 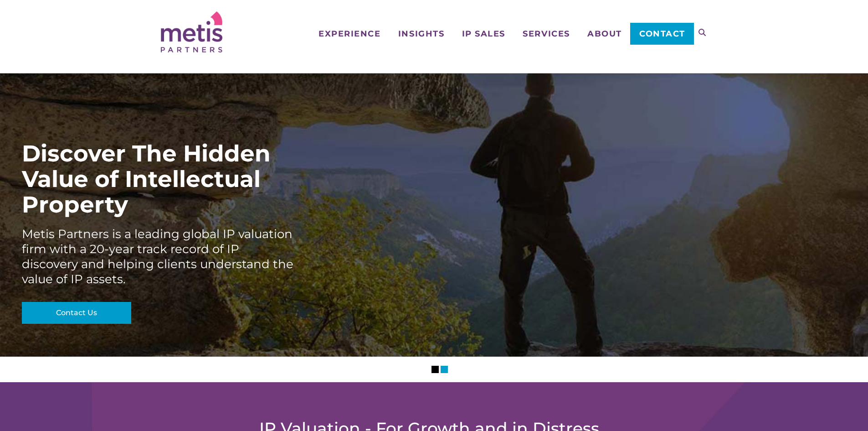 I want to click on img: Metis Partners, so click(x=192, y=32).